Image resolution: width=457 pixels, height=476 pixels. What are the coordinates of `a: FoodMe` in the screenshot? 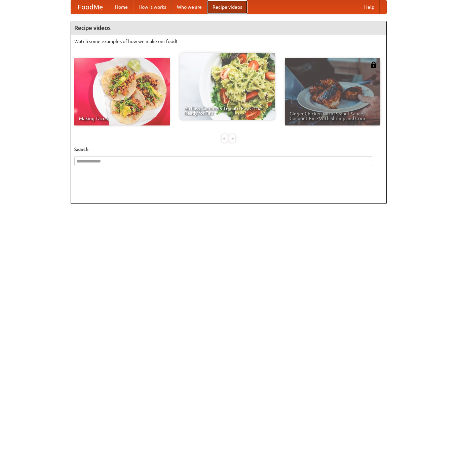 It's located at (90, 7).